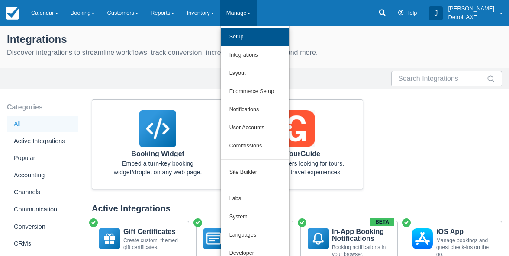 This screenshot has height=256, width=509. I want to click on p: iOS App, so click(466, 232).